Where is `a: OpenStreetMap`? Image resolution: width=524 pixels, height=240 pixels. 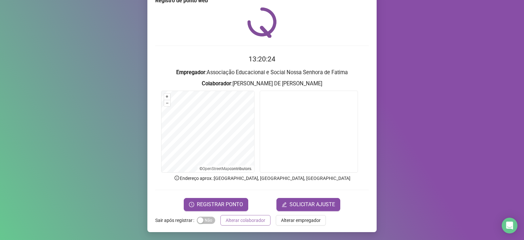
a: OpenStreetMap is located at coordinates (216, 168).